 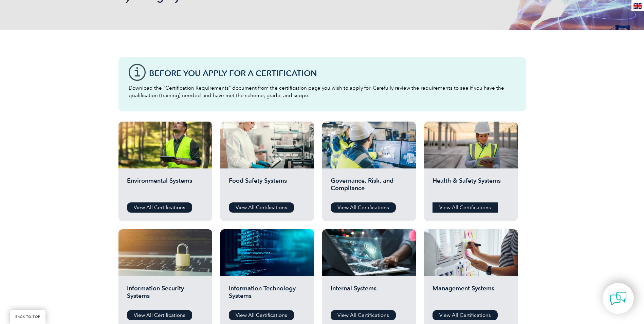 I want to click on h2: Internal Systems, so click(x=369, y=295).